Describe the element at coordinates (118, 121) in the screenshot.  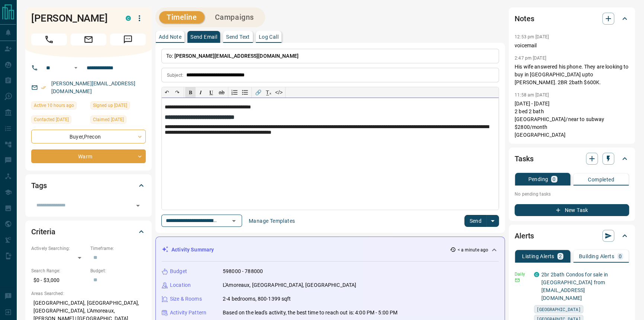
I see `div: Thu Dec 05 2024` at that location.